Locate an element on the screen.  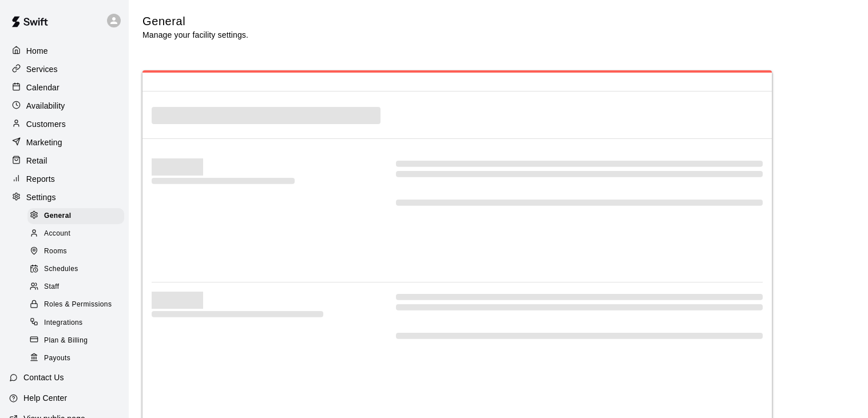
p: Reports is located at coordinates (41, 179).